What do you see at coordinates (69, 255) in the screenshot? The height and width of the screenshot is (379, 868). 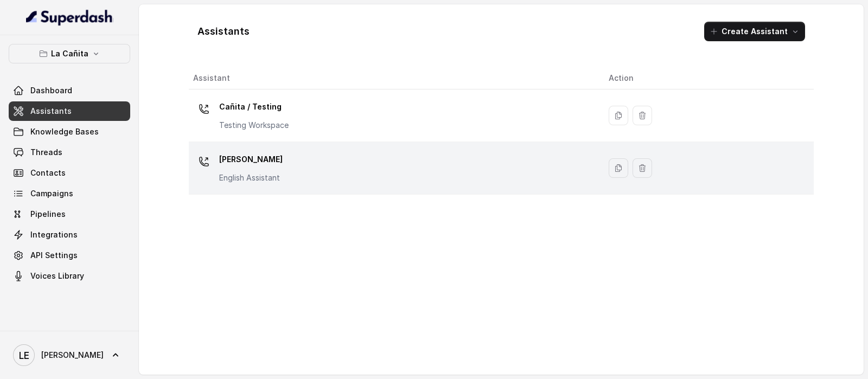 I see `a: API Settings` at bounding box center [69, 255].